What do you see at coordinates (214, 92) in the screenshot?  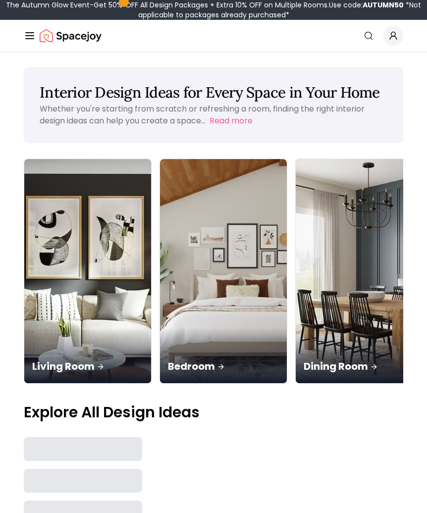 I see `h1: Interior Design Ideas for Every Space in Your Home` at bounding box center [214, 92].